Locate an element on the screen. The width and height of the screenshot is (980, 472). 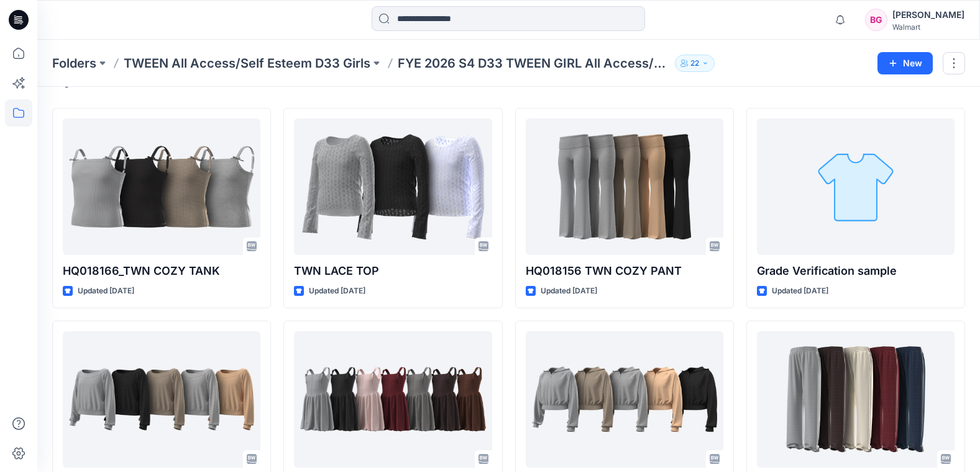
button: 22 is located at coordinates (695, 63).